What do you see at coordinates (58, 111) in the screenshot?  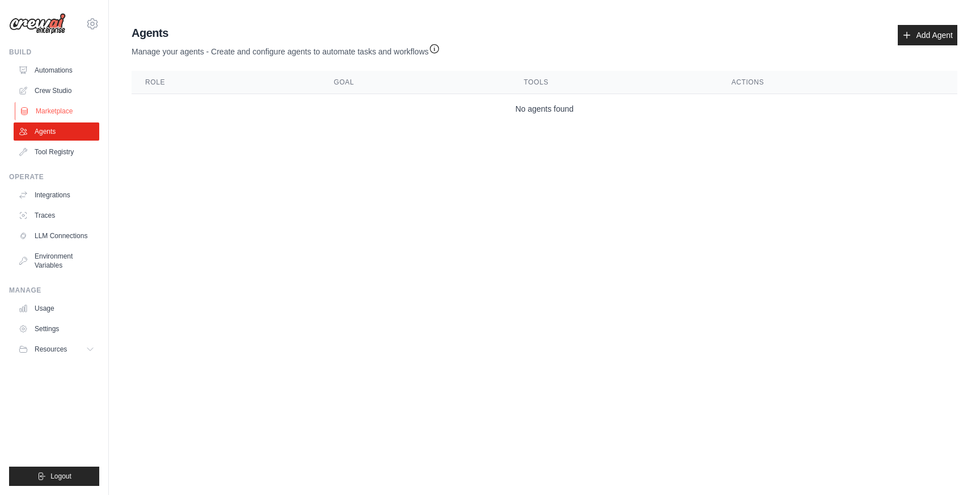 I see `a: Marketplace` at bounding box center [58, 111].